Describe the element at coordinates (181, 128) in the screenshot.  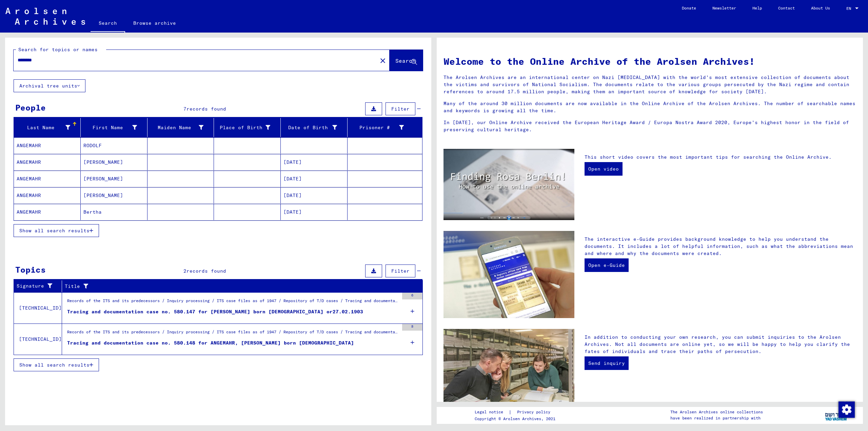
I see `mat-header-cell: Maiden Name` at that location.